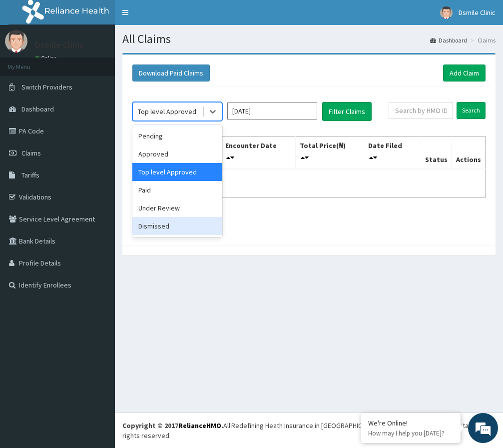 The image size is (503, 448). I want to click on strong: Copyright © 2017 ., so click(173, 425).